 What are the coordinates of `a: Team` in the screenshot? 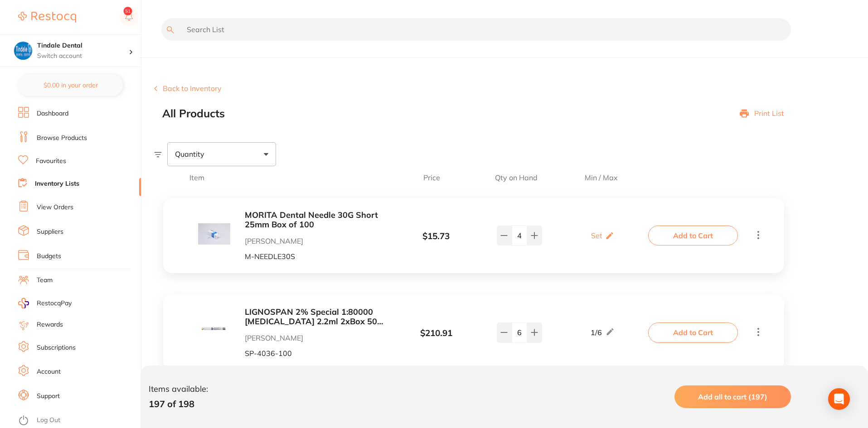 It's located at (45, 281).